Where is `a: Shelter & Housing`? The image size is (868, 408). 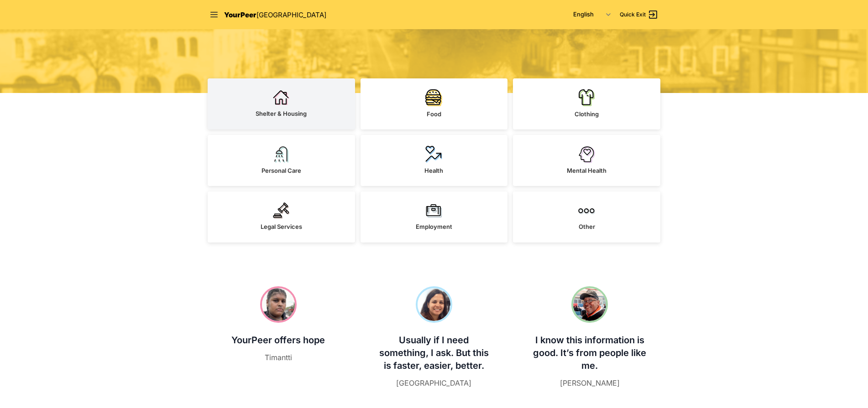 a: Shelter & Housing is located at coordinates (281, 104).